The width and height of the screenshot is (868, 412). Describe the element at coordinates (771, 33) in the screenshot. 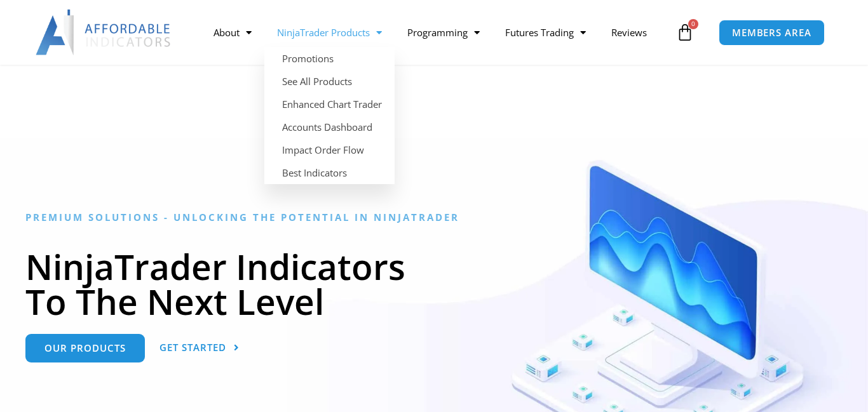

I see `a: MEMBERS AREA` at that location.